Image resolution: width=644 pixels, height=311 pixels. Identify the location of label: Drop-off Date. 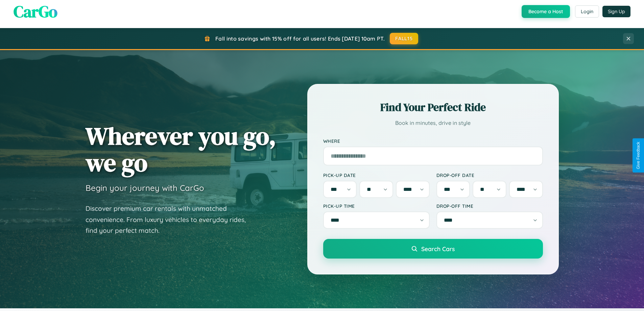
(490, 175).